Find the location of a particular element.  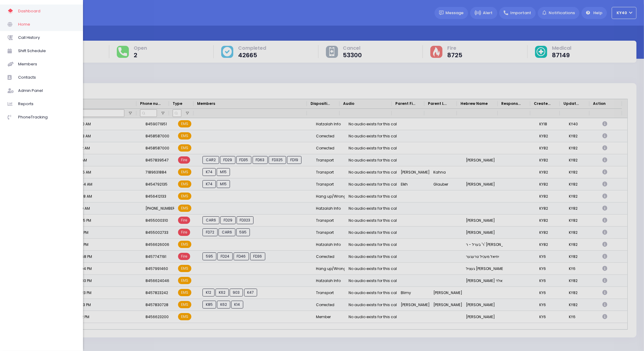

span: Members is located at coordinates (47, 64).